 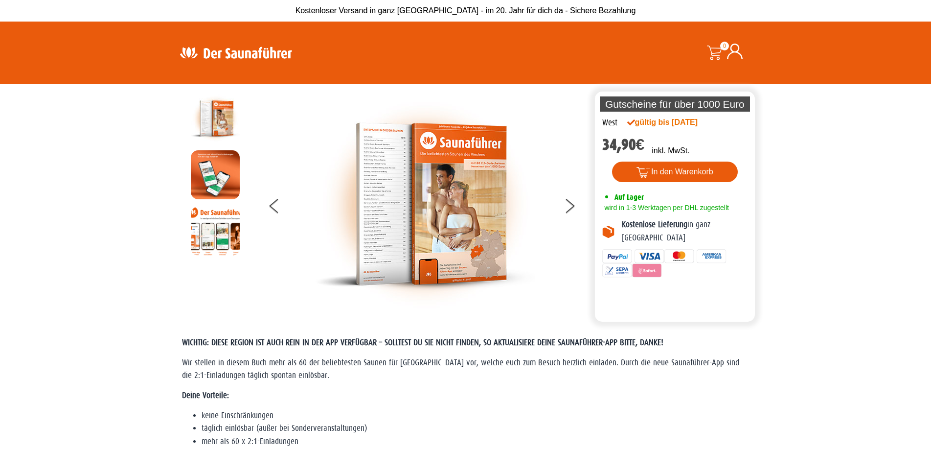 I want to click on li: mehr als 60 x 2:1-Einladungen, so click(x=476, y=441).